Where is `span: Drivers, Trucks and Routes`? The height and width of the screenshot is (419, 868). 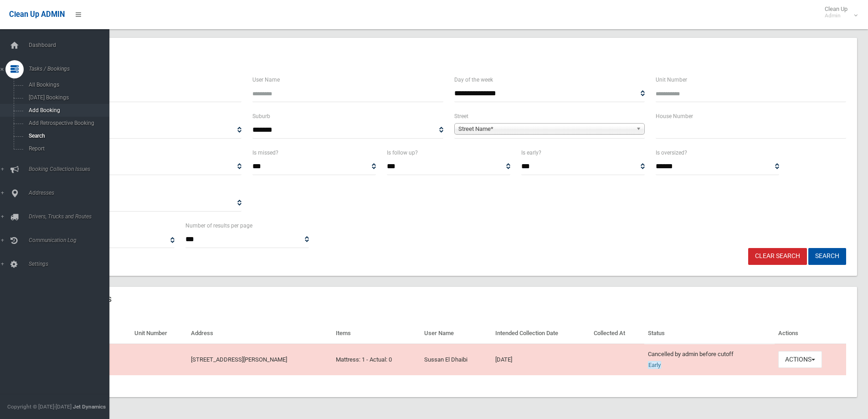 span: Drivers, Trucks and Routes is located at coordinates (71, 216).